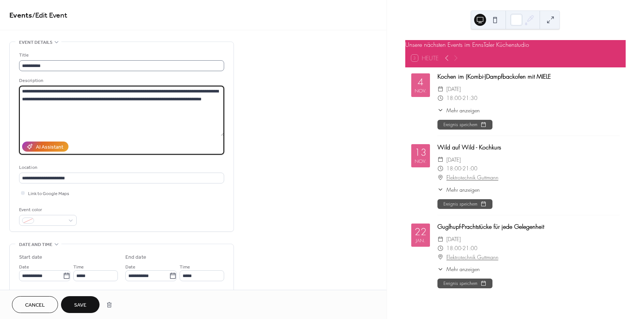 The height and width of the screenshot is (319, 644). I want to click on div: Kochen im (Kombi-)Dampfbackofen mit MIELE, so click(528, 76).